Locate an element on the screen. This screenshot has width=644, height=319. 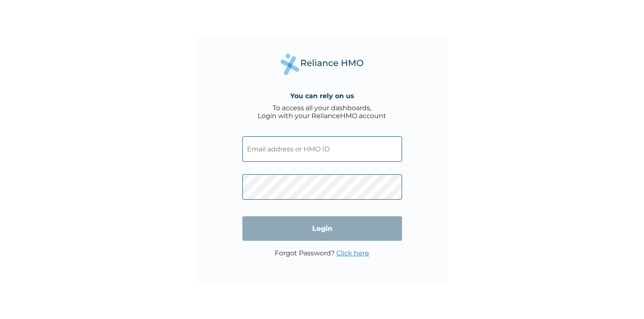
input: Email address or HMO ID is located at coordinates (322, 149).